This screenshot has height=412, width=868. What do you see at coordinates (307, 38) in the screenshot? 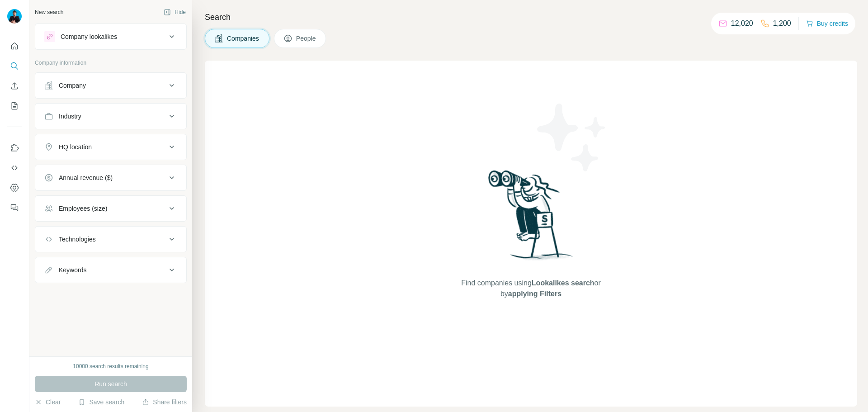
I see `span: People` at bounding box center [307, 38].